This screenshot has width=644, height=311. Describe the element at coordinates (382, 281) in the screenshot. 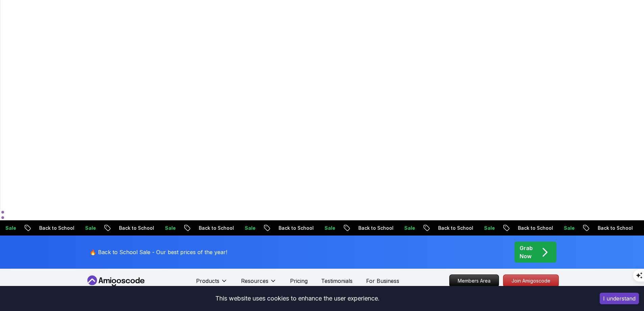

I see `a: For Business` at that location.